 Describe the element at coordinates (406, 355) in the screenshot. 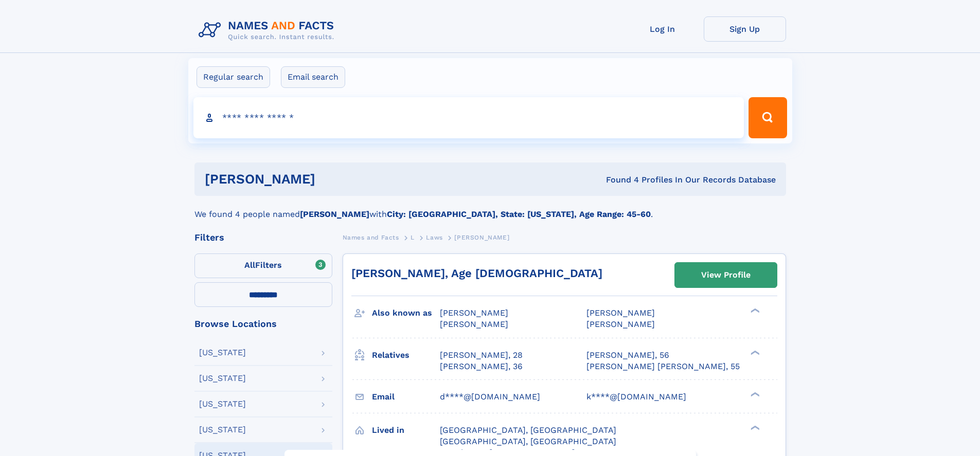

I see `h3: Relatives` at that location.